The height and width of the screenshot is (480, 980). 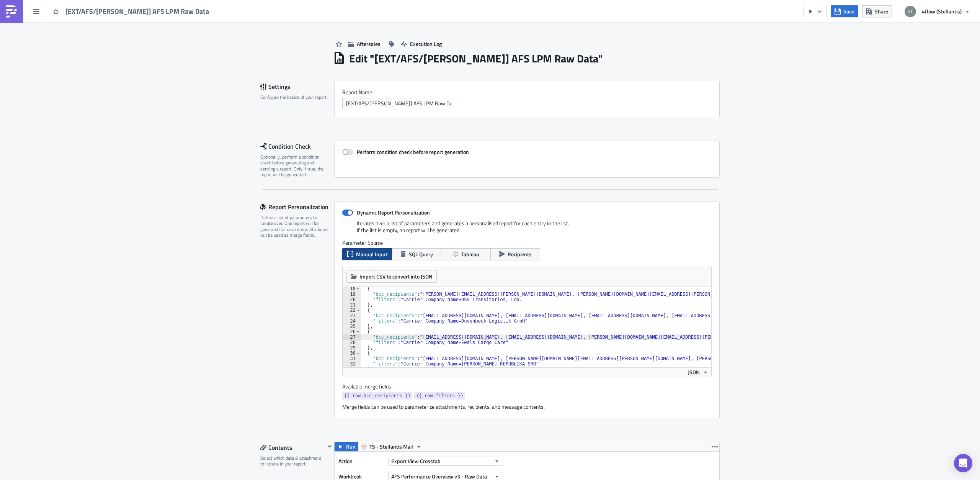 I want to click on div: 23, so click(x=352, y=316).